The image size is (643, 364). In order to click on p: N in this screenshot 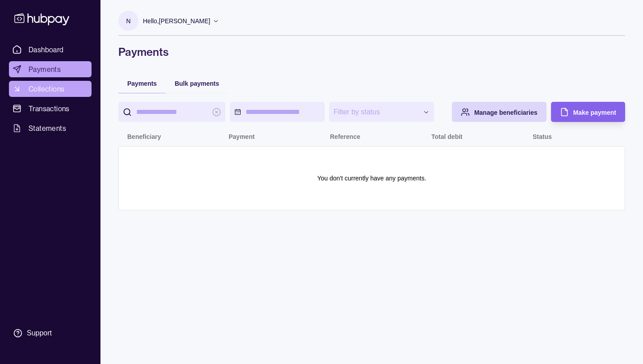, I will do `click(128, 21)`.